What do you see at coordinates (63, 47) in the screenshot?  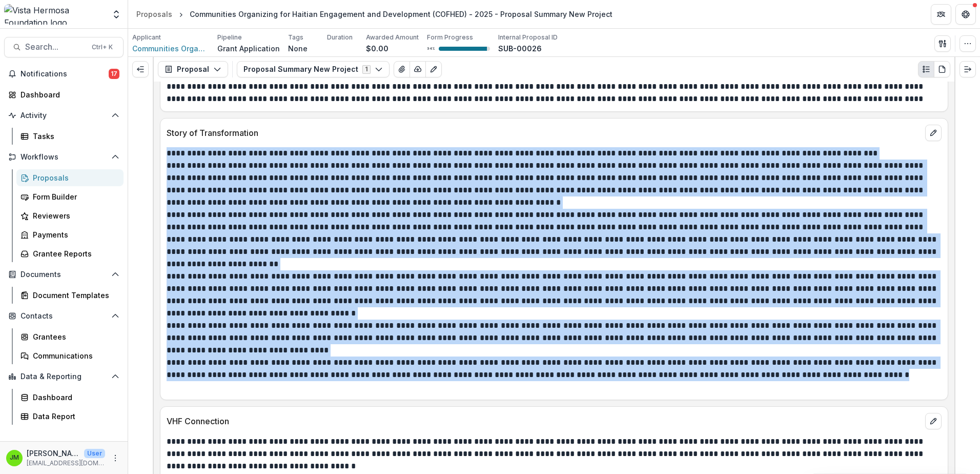 I see `button: Search...` at bounding box center [63, 47].